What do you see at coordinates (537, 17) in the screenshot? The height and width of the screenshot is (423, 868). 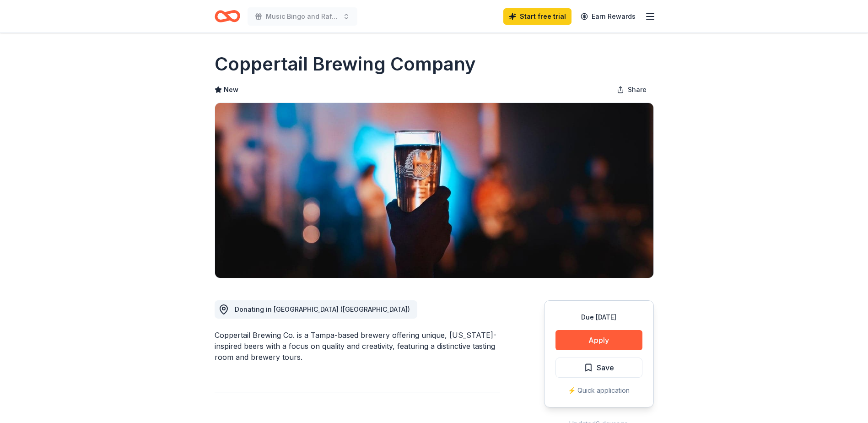 I see `a: Start free trial` at bounding box center [537, 17].